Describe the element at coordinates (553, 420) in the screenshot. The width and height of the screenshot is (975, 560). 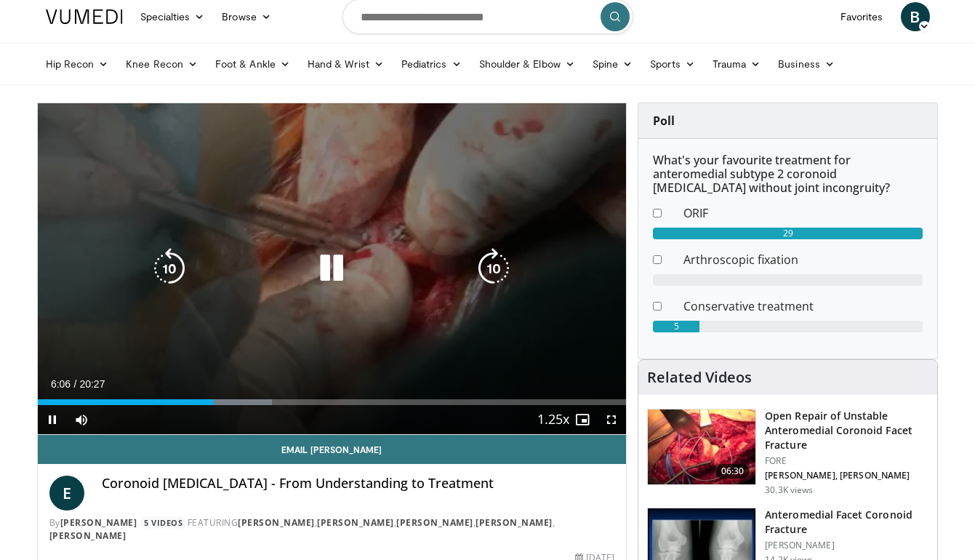
I see `button: Playback Rate` at that location.